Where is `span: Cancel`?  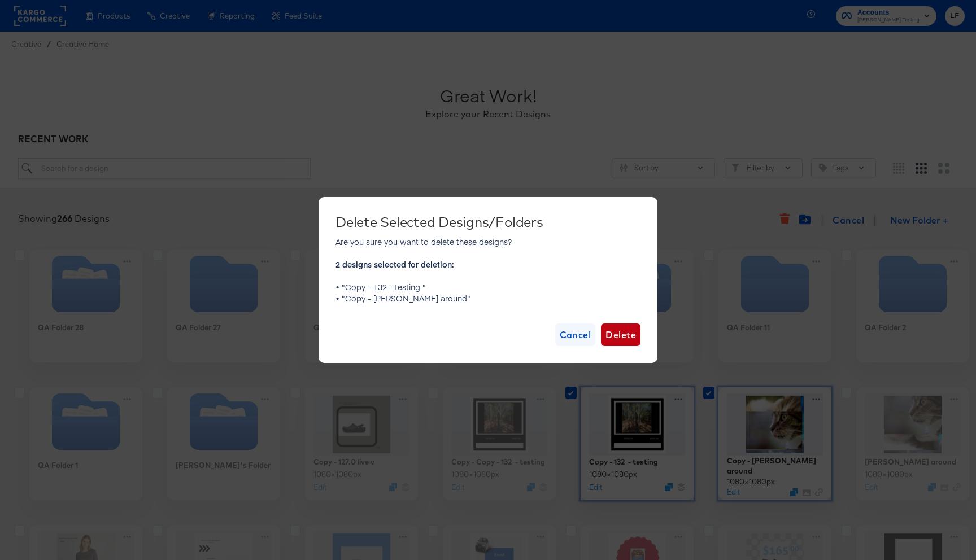
span: Cancel is located at coordinates (576, 335).